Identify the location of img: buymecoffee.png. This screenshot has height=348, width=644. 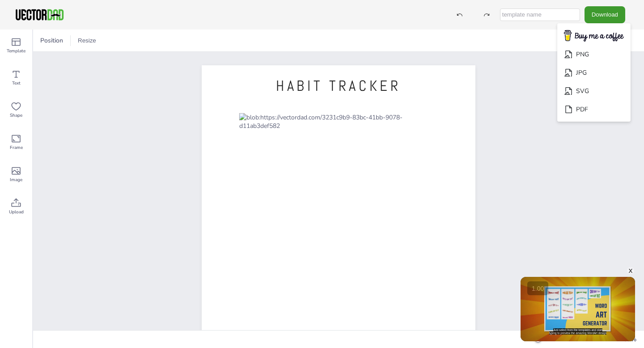
(594, 36).